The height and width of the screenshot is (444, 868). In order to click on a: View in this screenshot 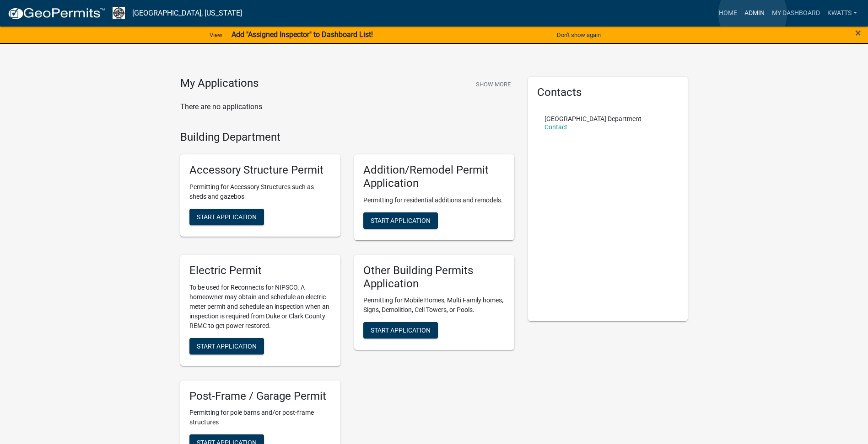, I will do `click(216, 34)`.